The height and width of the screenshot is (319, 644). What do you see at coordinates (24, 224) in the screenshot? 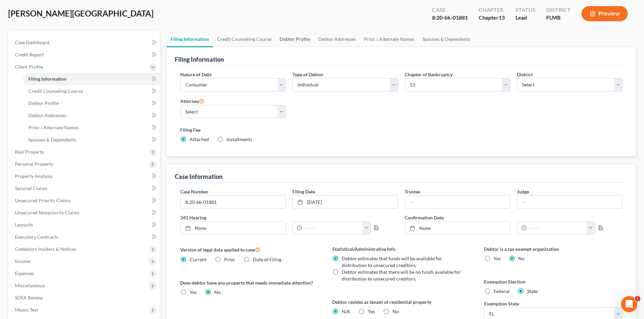
I see `span: Lawsuits` at bounding box center [24, 224].